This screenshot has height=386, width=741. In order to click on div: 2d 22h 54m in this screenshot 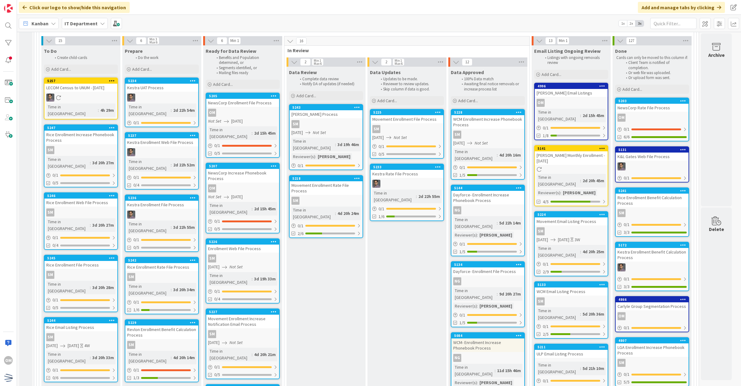, I will do `click(184, 110)`.